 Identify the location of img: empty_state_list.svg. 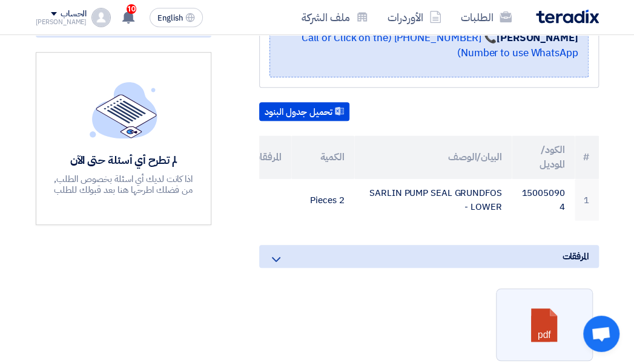
(124, 110).